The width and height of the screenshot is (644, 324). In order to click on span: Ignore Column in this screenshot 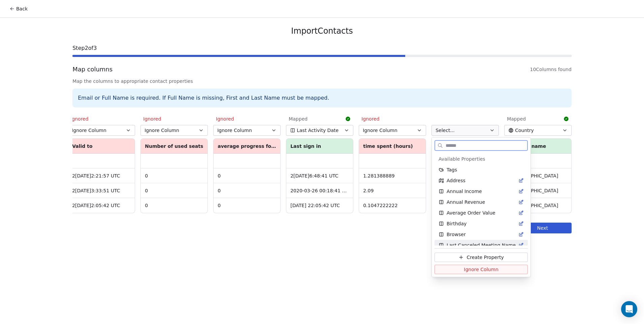, I will do `click(481, 269)`.